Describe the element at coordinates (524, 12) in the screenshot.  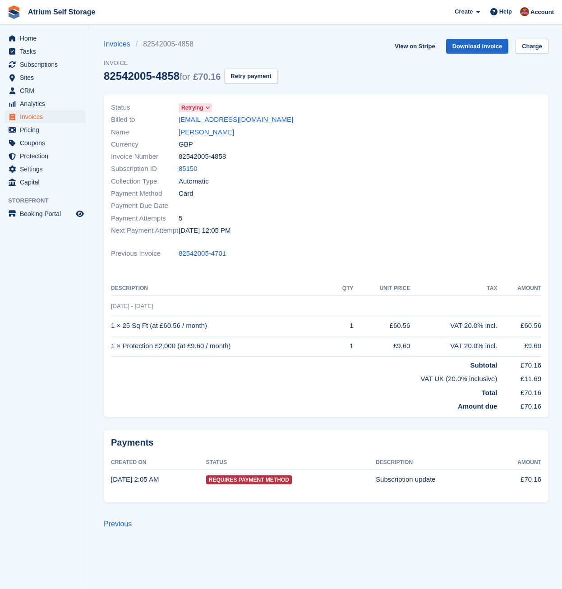
I see `img: Mark Rhodes` at that location.